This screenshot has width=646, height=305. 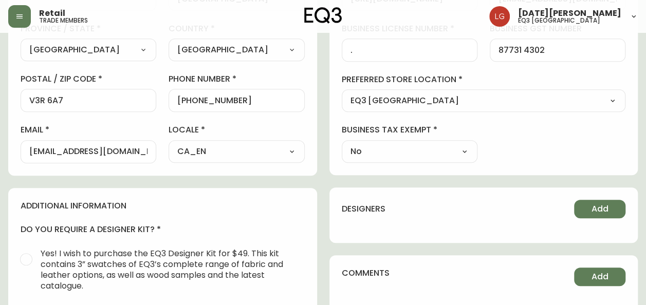 I want to click on h5: trade members, so click(x=63, y=21).